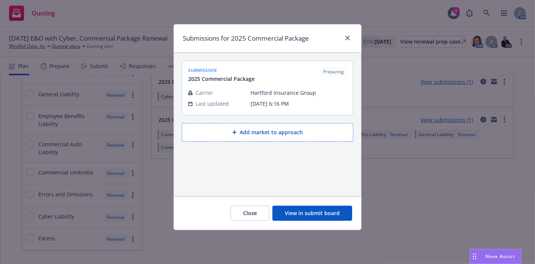 The image size is (535, 264). Describe the element at coordinates (500, 256) in the screenshot. I see `span: Nova Assist` at that location.